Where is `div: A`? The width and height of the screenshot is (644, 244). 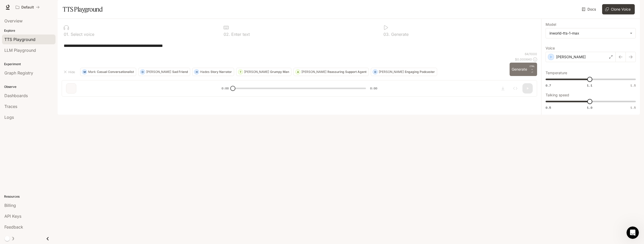
div: A is located at coordinates (298, 72).